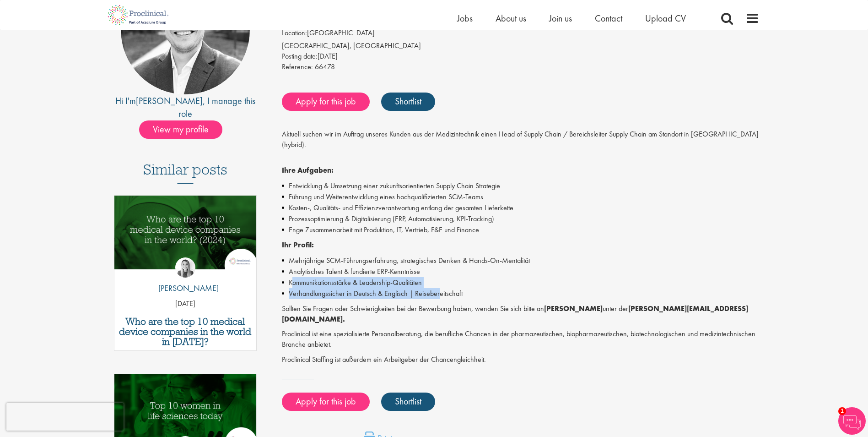 The image size is (868, 437). Describe the element at coordinates (609, 19) in the screenshot. I see `span: Contact` at that location.